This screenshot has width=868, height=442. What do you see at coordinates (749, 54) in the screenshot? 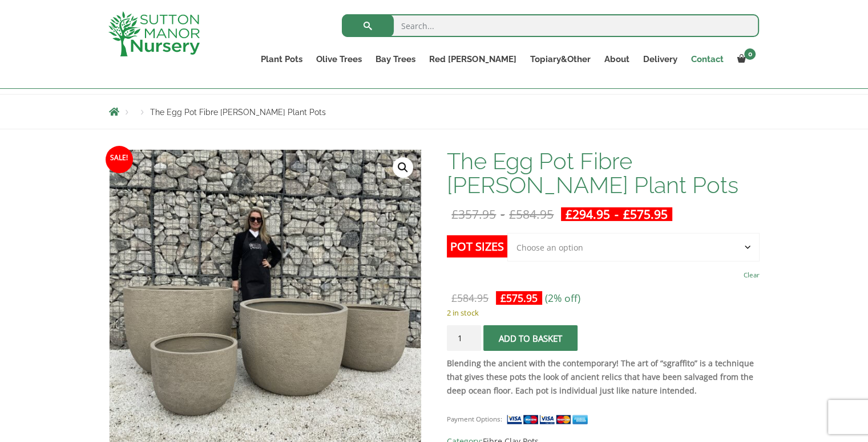
I see `span: 0` at bounding box center [749, 54].